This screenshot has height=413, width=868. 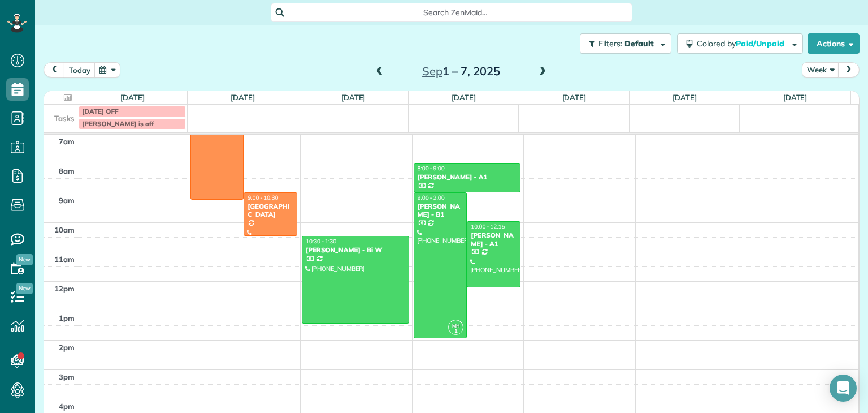 I want to click on span: Colored by, so click(x=742, y=43).